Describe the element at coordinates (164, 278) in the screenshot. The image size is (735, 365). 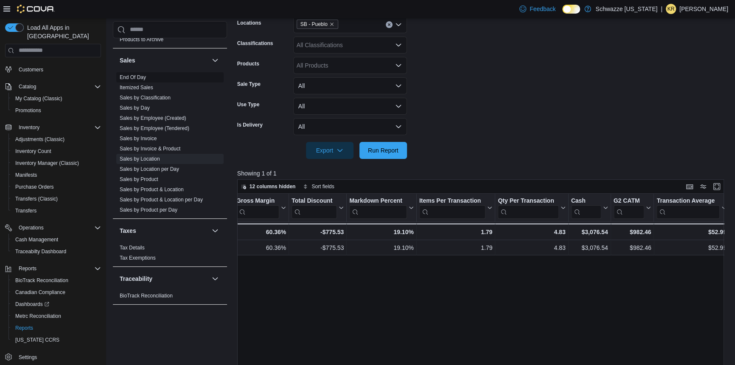
I see `button: Traceability` at that location.